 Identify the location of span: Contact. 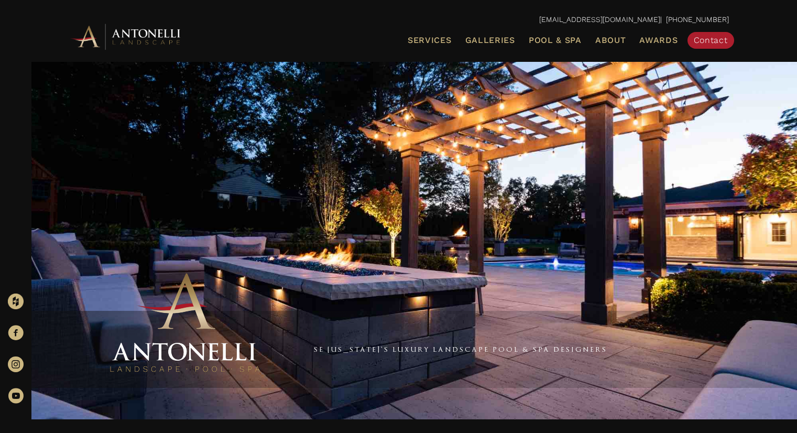
(710, 40).